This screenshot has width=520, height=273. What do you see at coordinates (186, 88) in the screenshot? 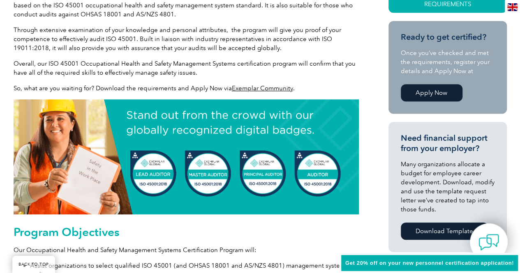
I see `p: So, what are you waiting for? Download the requirements and Apply Now via .` at bounding box center [186, 88].